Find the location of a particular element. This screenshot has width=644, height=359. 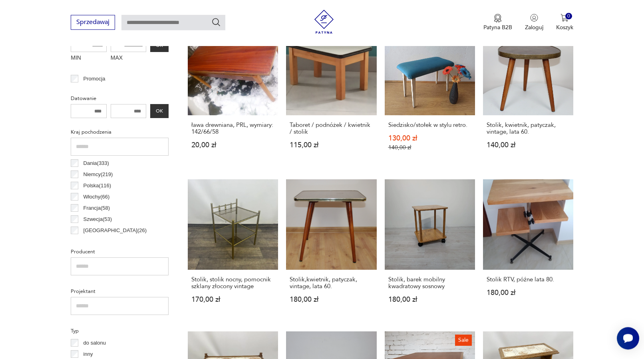

p: Dania ( 333 ) is located at coordinates (96, 163).